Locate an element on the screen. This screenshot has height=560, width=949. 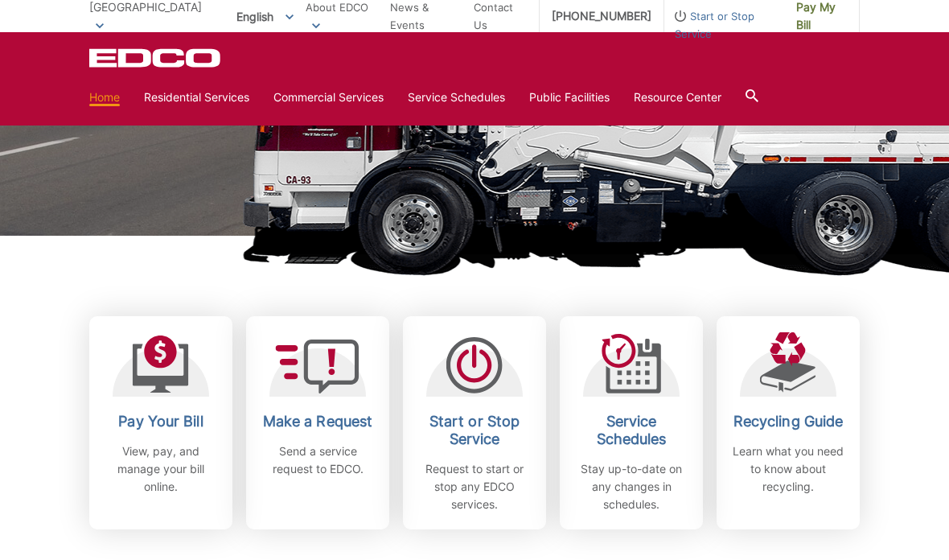
p: Learn what you need to know about recycling. is located at coordinates (788, 469).